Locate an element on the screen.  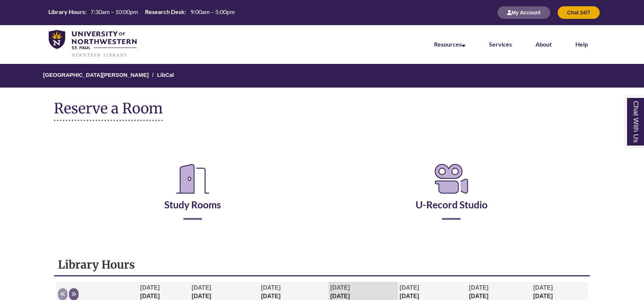
table: Hours Today is located at coordinates (141, 12).